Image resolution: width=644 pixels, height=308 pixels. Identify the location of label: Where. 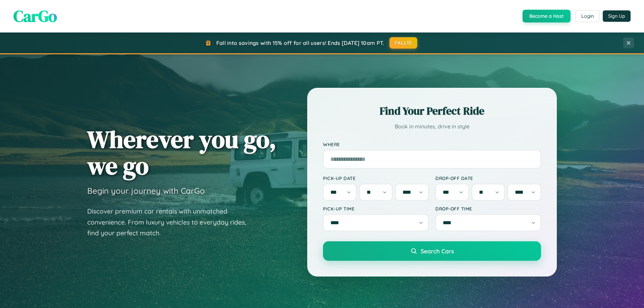
(432, 144).